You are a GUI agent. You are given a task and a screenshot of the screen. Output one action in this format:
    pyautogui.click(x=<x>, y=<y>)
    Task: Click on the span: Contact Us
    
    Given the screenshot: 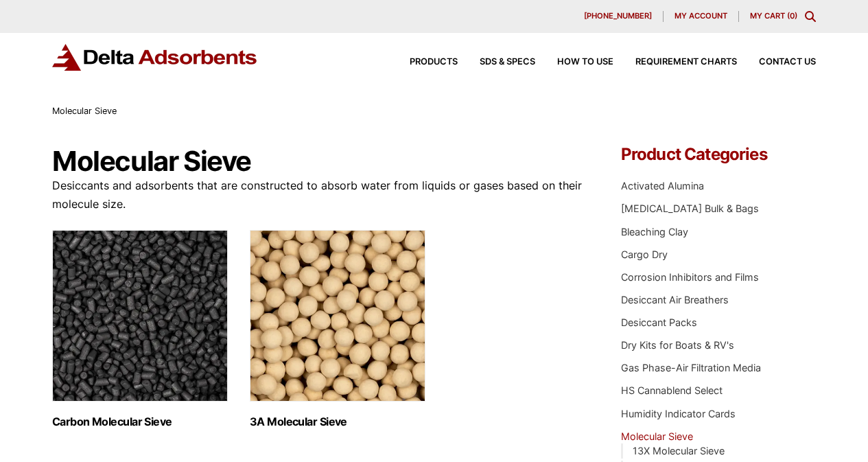 What is the action you would take?
    pyautogui.click(x=787, y=61)
    